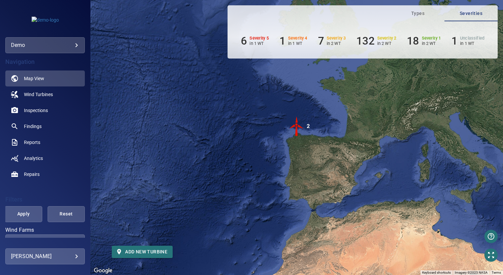 This screenshot has height=275, width=503. What do you see at coordinates (297, 126) in the screenshot?
I see `img: windFarmIconCat5.svg` at bounding box center [297, 126].